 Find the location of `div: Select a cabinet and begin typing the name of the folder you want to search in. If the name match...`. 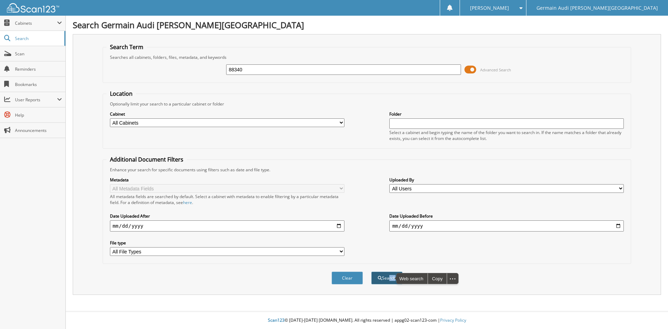

div: Select a cabinet and begin typing the name of the folder you want to search in. If the name match... is located at coordinates (507, 135).